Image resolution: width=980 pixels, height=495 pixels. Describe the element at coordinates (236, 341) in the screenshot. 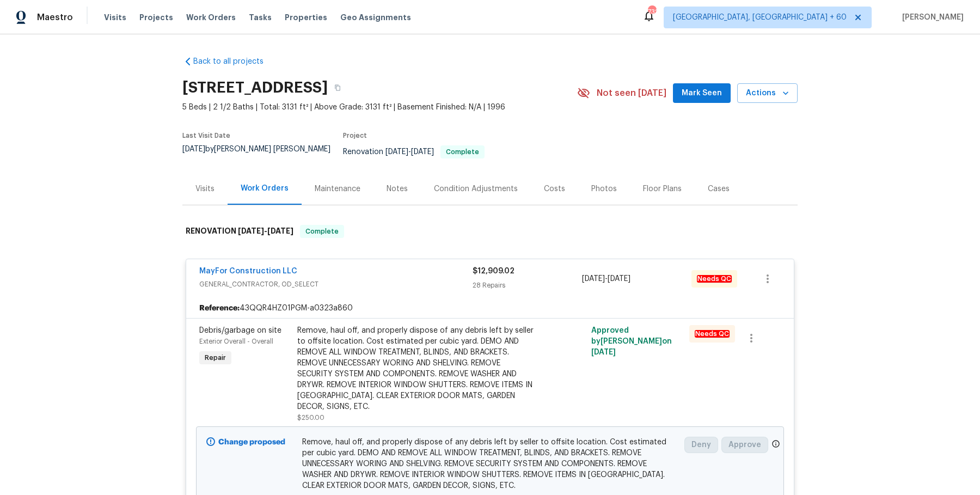

I see `span: Exterior Overall - Overall` at that location.